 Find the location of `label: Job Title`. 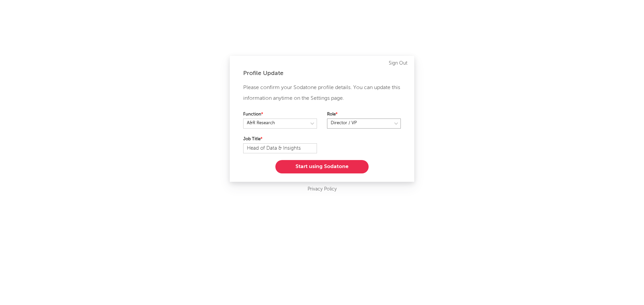

label: Job Title is located at coordinates (280, 140).